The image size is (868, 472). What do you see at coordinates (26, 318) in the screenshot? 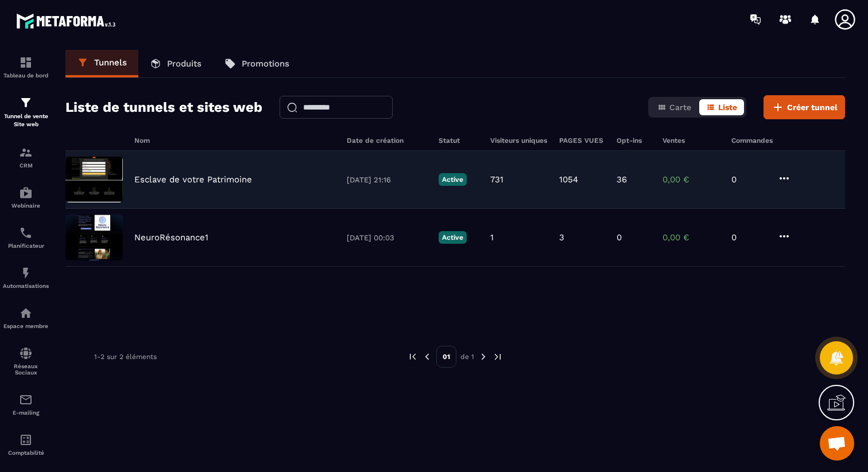
I see `a: automationsautomationsEspace membre` at bounding box center [26, 318].